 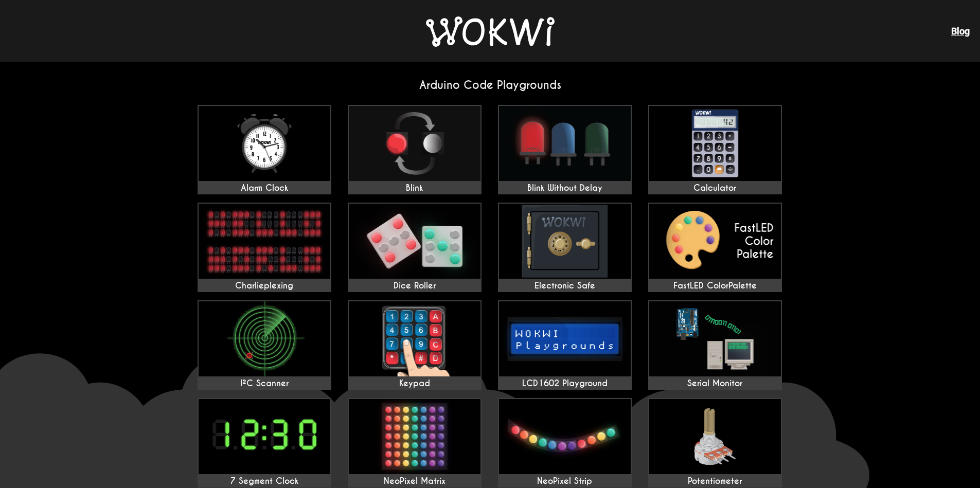 I want to click on a: FastLED ColorPalette, so click(x=715, y=248).